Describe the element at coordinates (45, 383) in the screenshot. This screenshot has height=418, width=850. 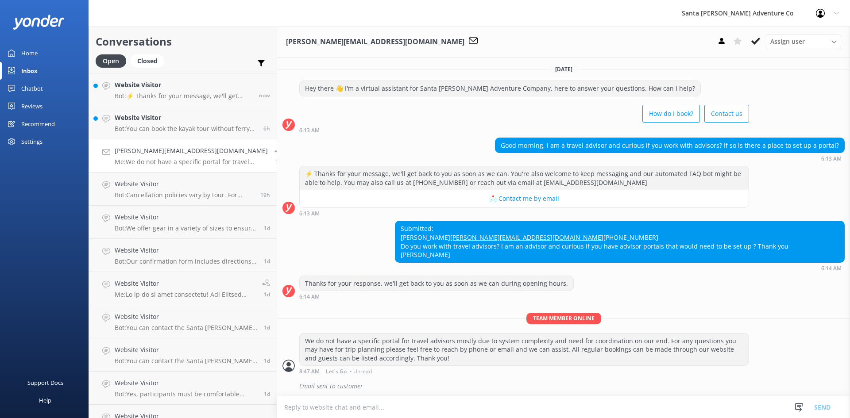
I see `div: Support Docs` at that location.